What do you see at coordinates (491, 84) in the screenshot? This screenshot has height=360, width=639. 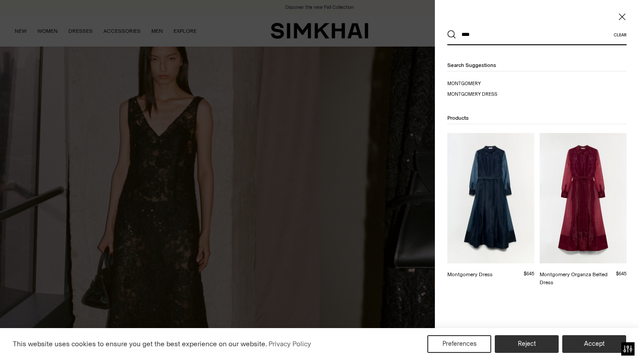 I see `a: montgomery` at bounding box center [491, 84].